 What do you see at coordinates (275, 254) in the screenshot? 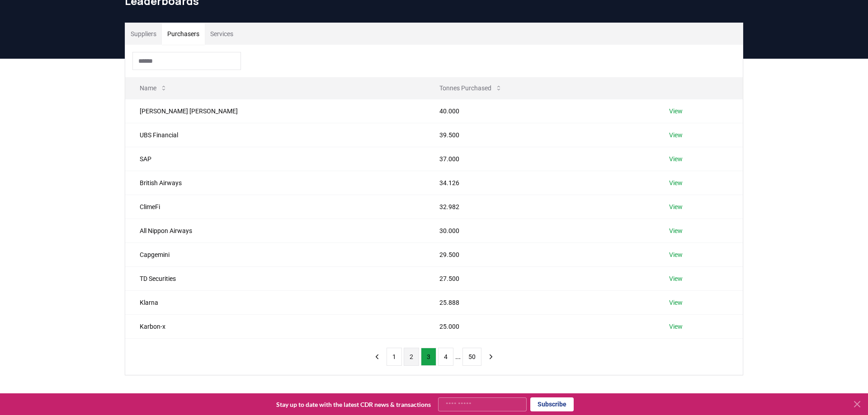
I see `td: Capgemini` at bounding box center [275, 254].